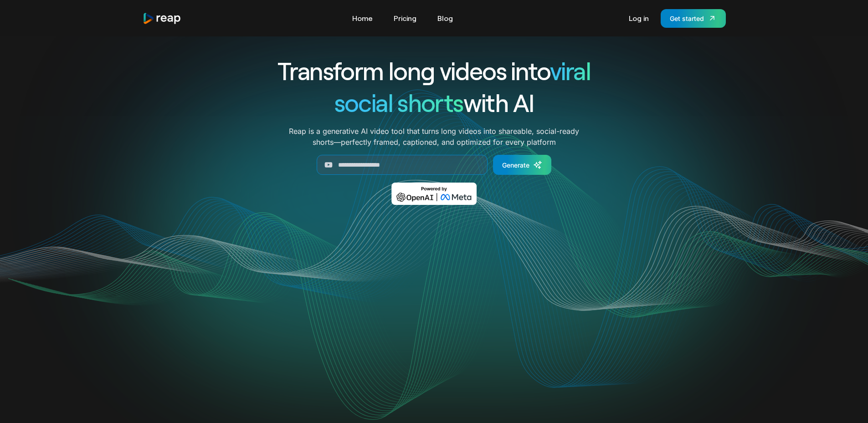 The image size is (868, 423). What do you see at coordinates (434, 70) in the screenshot?
I see `h1: Transform long videos into` at bounding box center [434, 70].